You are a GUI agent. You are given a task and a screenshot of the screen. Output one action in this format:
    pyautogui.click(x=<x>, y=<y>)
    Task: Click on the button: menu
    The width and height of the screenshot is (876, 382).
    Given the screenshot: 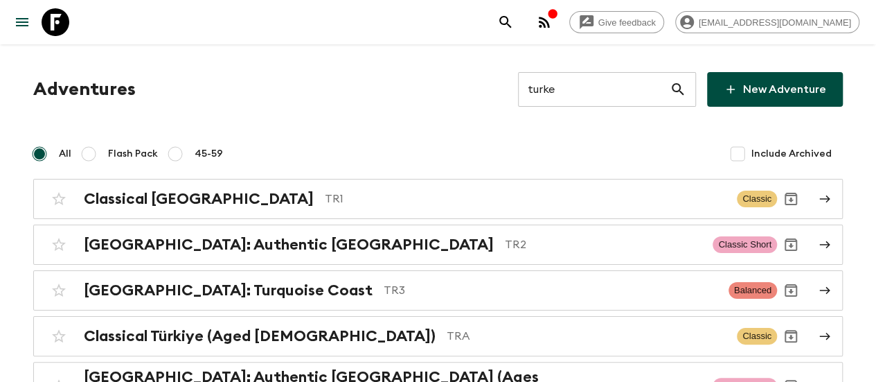 What is the action you would take?
    pyautogui.click(x=22, y=22)
    